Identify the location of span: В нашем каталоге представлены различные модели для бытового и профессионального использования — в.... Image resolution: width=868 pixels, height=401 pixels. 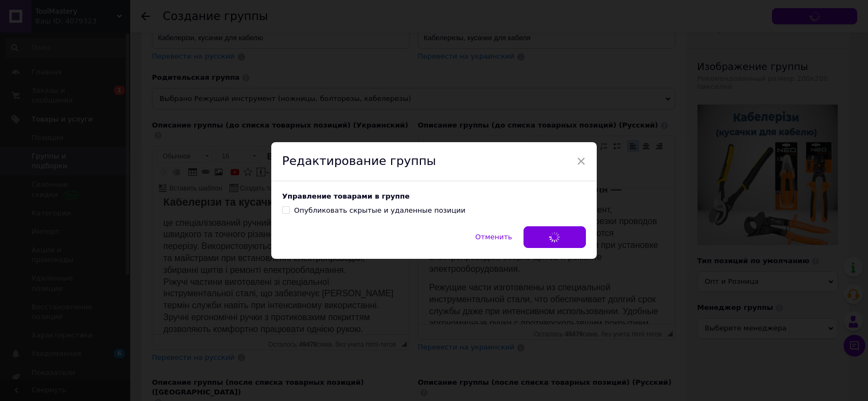
(125, 94).